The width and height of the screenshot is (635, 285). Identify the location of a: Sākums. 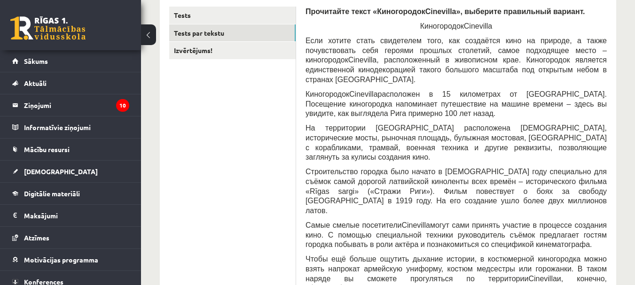
(70, 61).